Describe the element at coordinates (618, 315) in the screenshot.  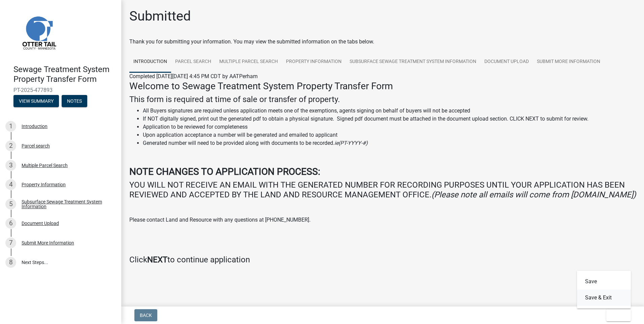
I see `button: Exit` at that location.